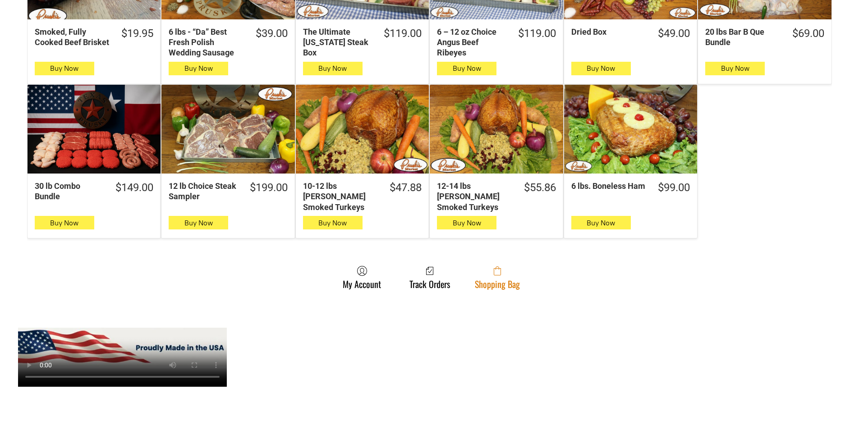  I want to click on div: Smoked, Fully Cooked Beef Brisket, so click(72, 37).